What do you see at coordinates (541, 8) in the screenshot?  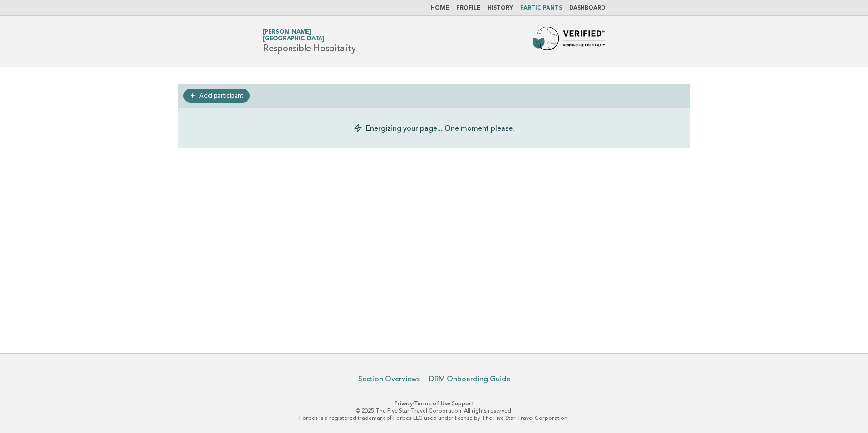 I see `a: Participants` at bounding box center [541, 8].